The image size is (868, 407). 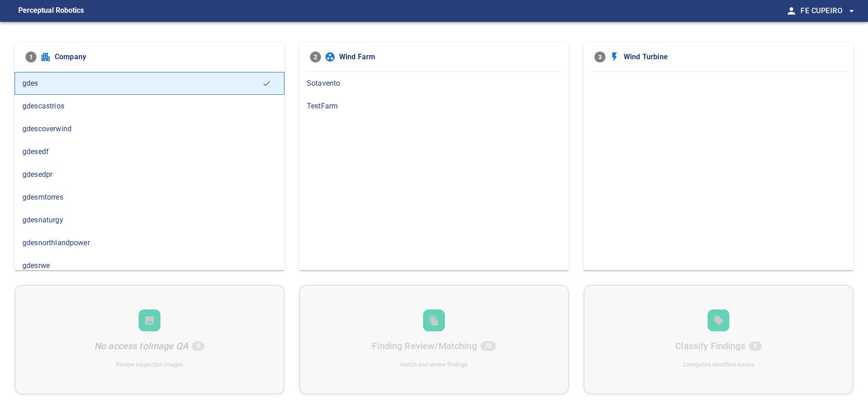 I want to click on div: gdesmtorres, so click(x=150, y=197).